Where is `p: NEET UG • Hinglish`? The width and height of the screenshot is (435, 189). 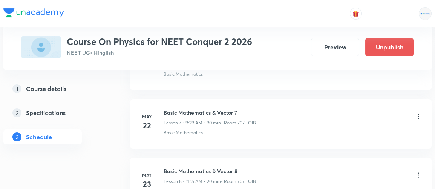 p: NEET UG • Hinglish is located at coordinates (160, 52).